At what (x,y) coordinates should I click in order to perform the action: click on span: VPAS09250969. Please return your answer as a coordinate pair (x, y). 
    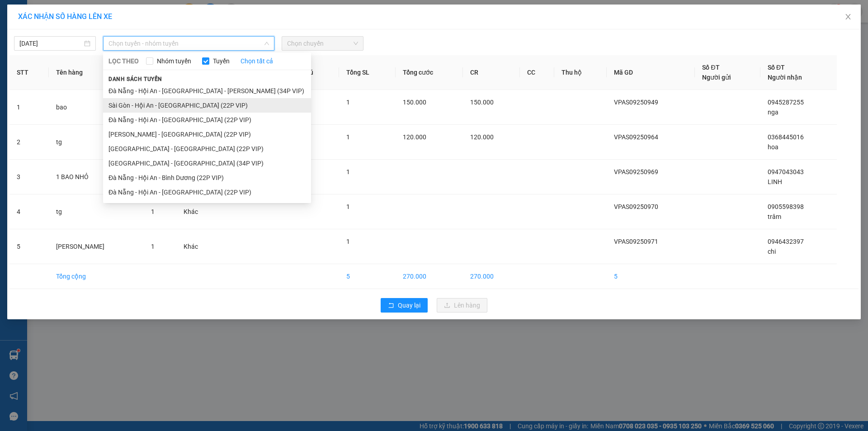
    Looking at the image, I should click on (636, 172).